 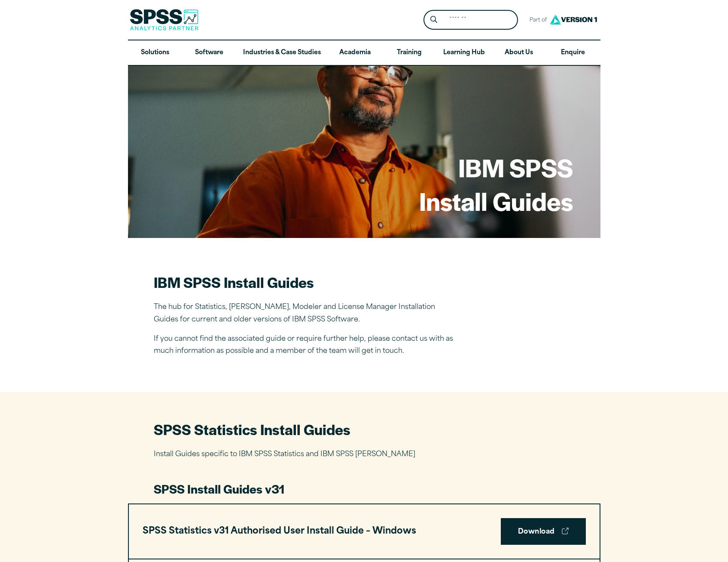 What do you see at coordinates (536, 20) in the screenshot?
I see `span: Part of` at bounding box center [536, 20].